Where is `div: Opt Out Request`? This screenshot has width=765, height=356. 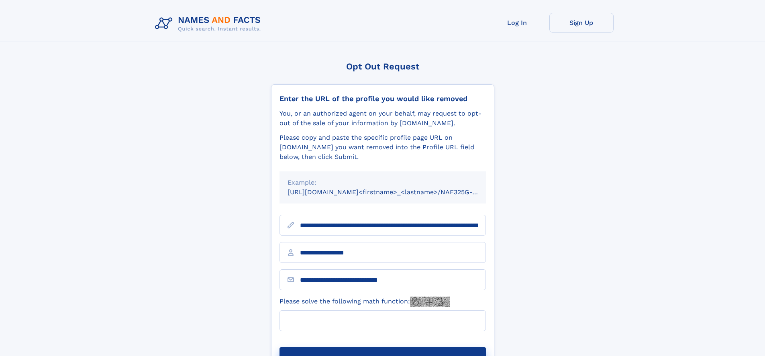 div: Opt Out Request is located at coordinates (383, 66).